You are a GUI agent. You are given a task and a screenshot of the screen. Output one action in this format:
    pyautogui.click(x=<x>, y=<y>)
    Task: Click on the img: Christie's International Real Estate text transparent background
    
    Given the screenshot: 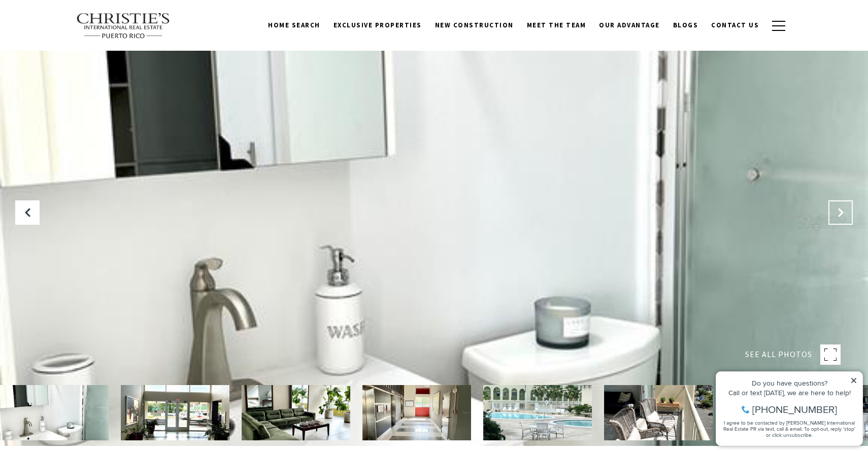 What is the action you would take?
    pyautogui.click(x=124, y=26)
    